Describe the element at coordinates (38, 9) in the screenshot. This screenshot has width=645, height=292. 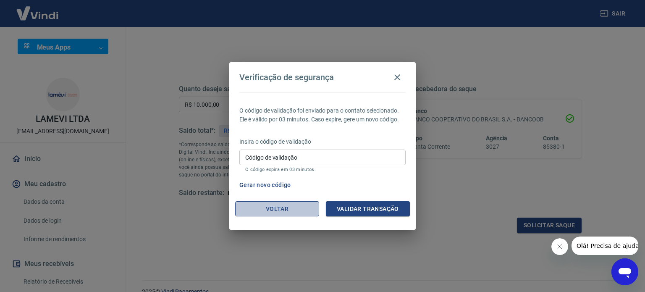
I see `span: Olá! Precisa de ajuda?` at that location.